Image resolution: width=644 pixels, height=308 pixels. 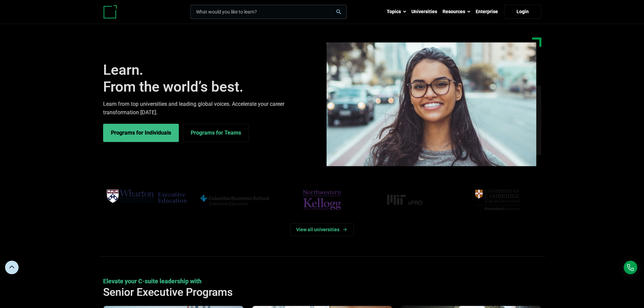 I want to click on a: Explore Programs, so click(x=141, y=133).